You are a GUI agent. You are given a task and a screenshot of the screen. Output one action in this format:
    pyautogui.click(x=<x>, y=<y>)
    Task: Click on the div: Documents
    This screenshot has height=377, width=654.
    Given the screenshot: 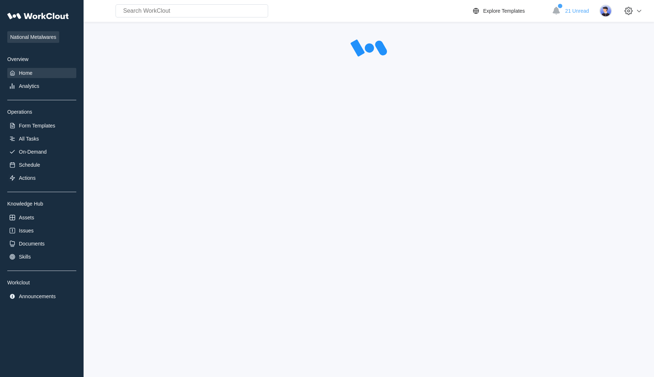 What is the action you would take?
    pyautogui.click(x=32, y=244)
    